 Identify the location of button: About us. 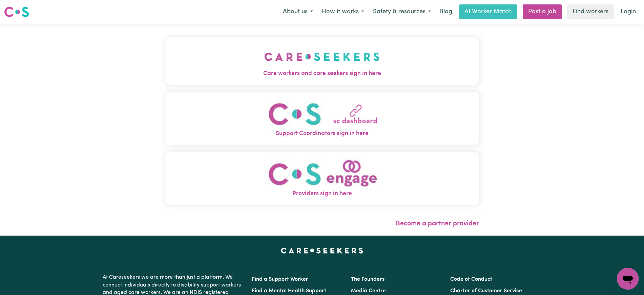
(298, 12).